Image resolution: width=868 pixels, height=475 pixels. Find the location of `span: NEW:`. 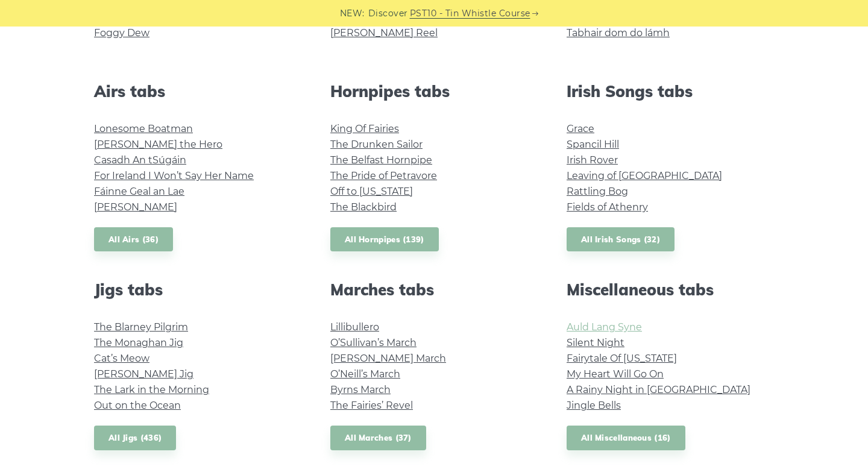

span: NEW: is located at coordinates (352, 14).